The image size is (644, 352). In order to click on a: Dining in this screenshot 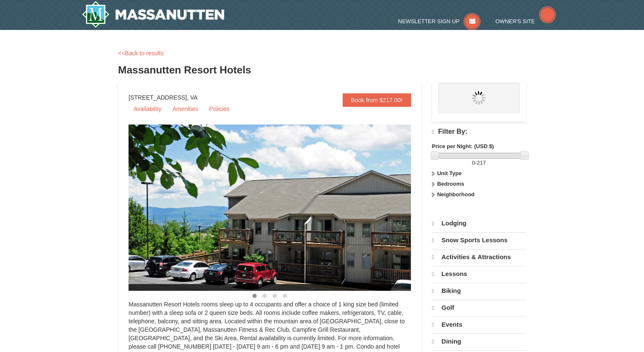, I will do `click(478, 341)`.